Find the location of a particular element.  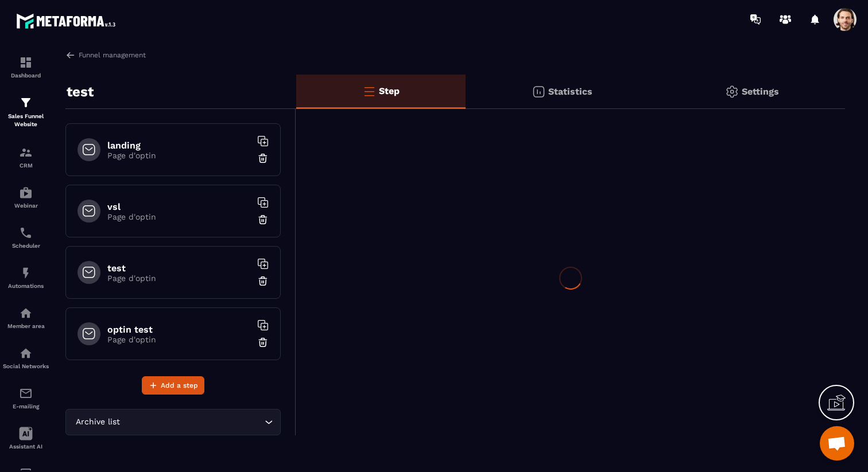

a: automationsautomationsMember area is located at coordinates (26, 318).